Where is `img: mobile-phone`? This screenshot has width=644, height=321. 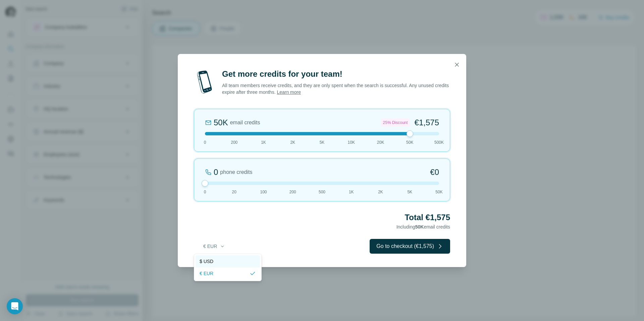 img: mobile-phone is located at coordinates (204, 82).